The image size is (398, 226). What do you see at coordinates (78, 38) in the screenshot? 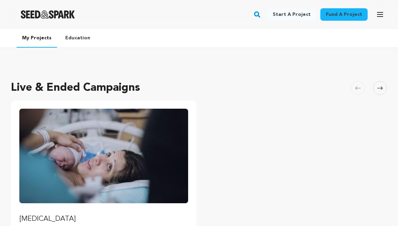
I see `a: Education` at bounding box center [78, 38].